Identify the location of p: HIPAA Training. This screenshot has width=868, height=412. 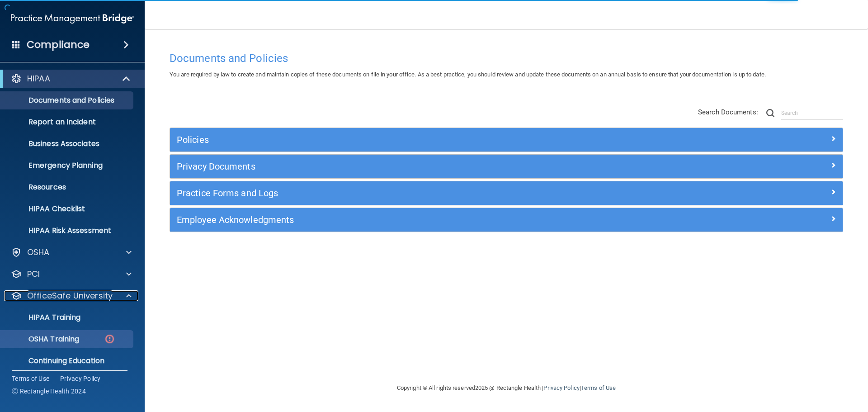
(43, 318).